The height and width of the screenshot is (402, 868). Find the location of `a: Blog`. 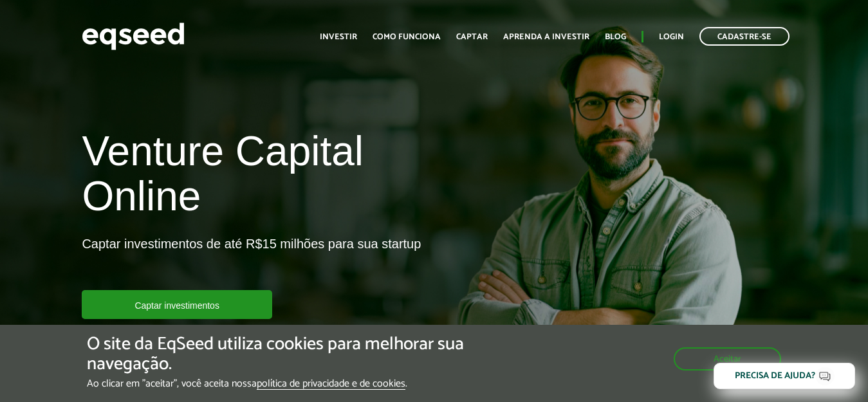

a: Blog is located at coordinates (615, 37).